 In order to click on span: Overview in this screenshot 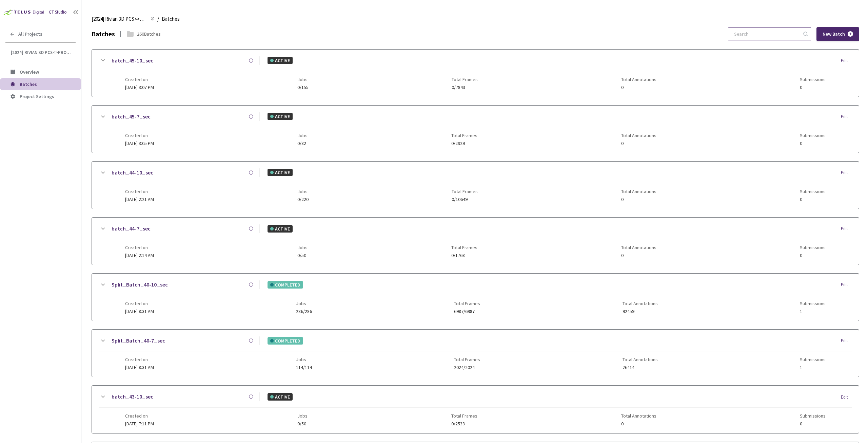, I will do `click(29, 72)`.